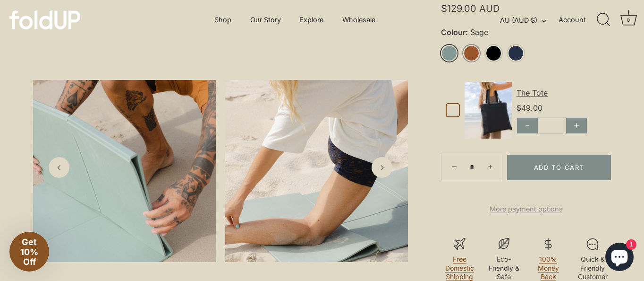 The image size is (644, 281). What do you see at coordinates (382, 168) in the screenshot?
I see `a: Next slide` at bounding box center [382, 168].